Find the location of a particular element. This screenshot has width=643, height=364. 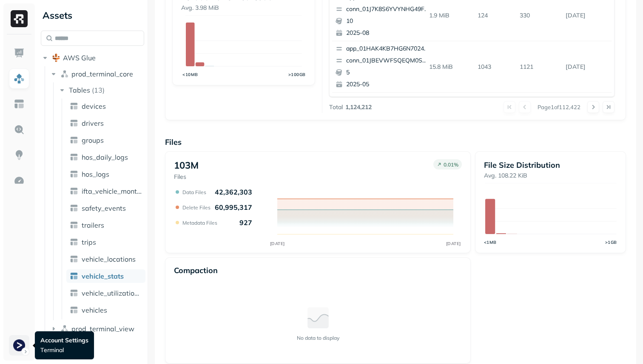

img: Query Explorer is located at coordinates (19, 129).